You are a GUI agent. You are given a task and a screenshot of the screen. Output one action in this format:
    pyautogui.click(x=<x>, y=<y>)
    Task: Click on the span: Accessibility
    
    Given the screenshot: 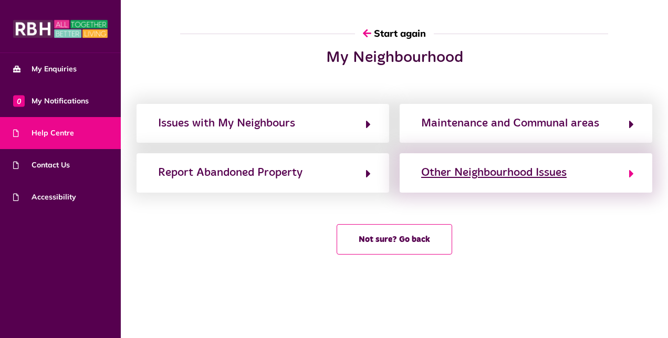 What is the action you would take?
    pyautogui.click(x=45, y=197)
    